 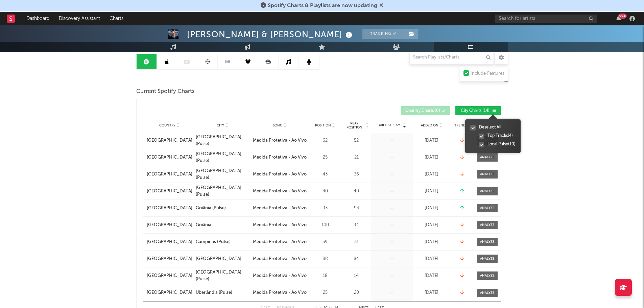 What do you see at coordinates (323, 6) in the screenshot?
I see `span: Spotify Charts & Playlists are now updating` at bounding box center [323, 6].